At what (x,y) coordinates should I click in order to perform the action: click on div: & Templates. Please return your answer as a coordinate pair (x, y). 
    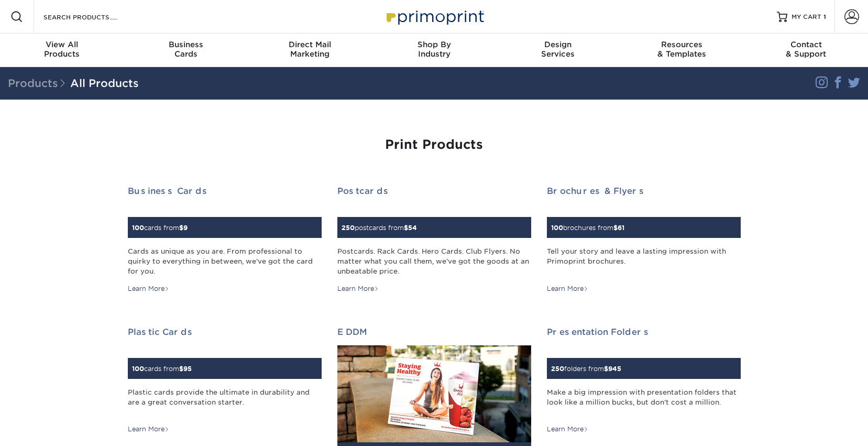
    Looking at the image, I should click on (682, 49).